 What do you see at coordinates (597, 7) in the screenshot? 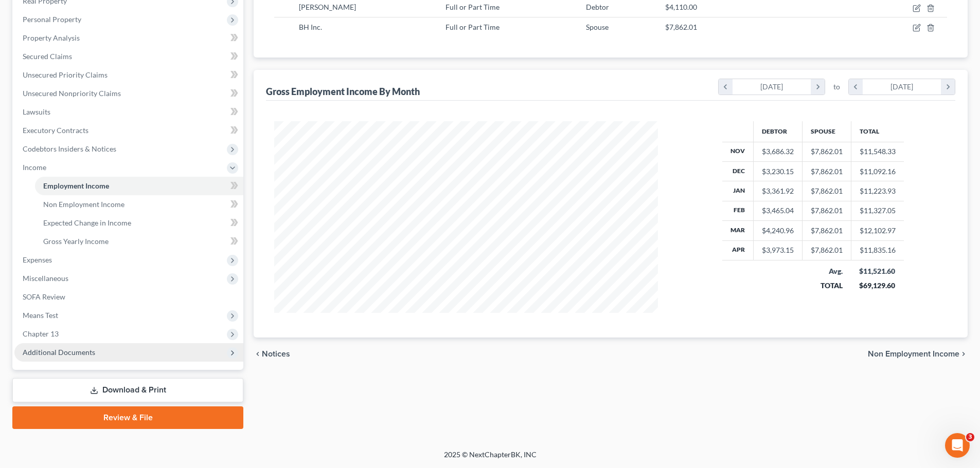
I see `span: Debtor` at bounding box center [597, 7].